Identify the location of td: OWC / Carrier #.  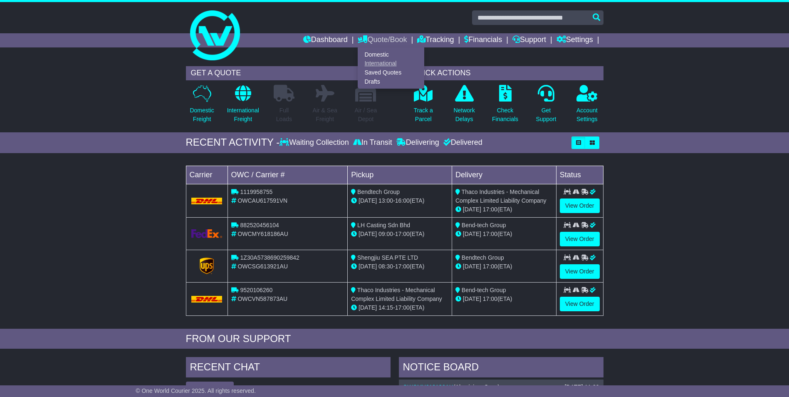
(287, 175).